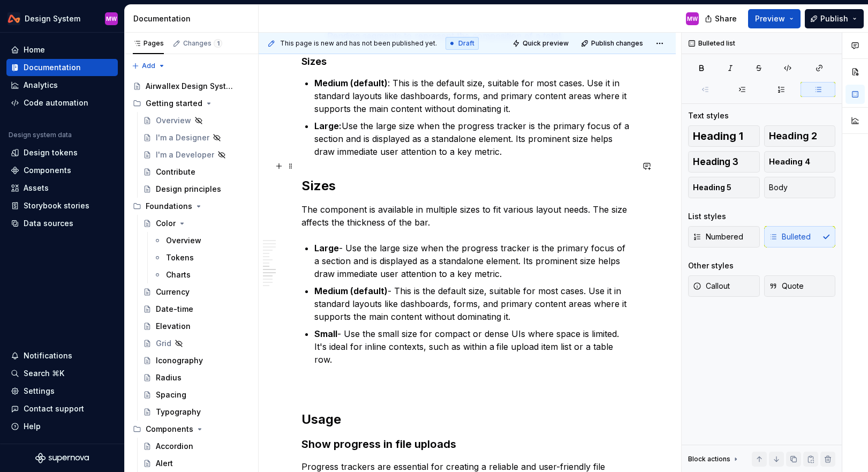 This screenshot has height=472, width=868. What do you see at coordinates (714, 460) in the screenshot?
I see `div: Block actions` at bounding box center [714, 460].